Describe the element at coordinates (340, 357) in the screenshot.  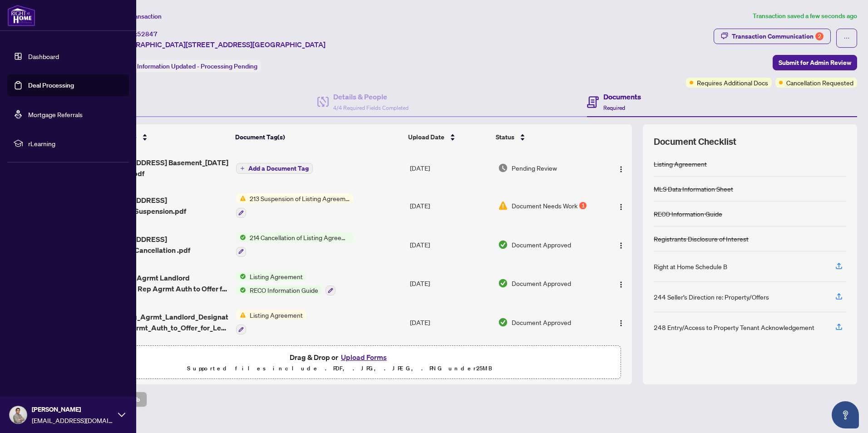
I see `span: Drag & Drop or` at that location.